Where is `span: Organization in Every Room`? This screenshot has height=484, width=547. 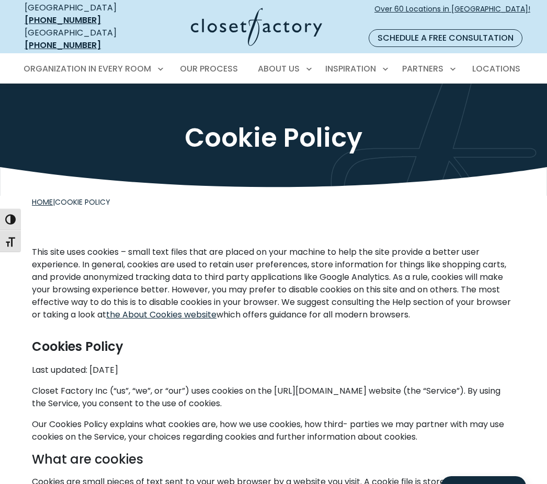 span: Organization in Every Room is located at coordinates (87, 68).